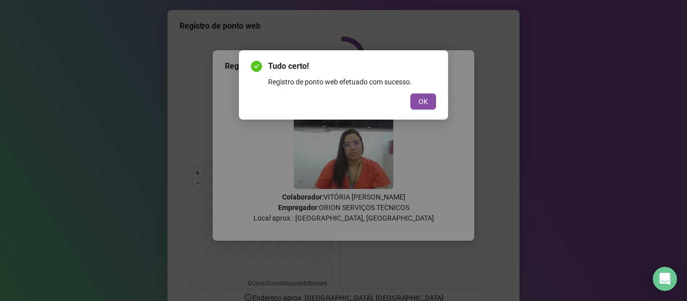  I want to click on span: OK, so click(423, 102).